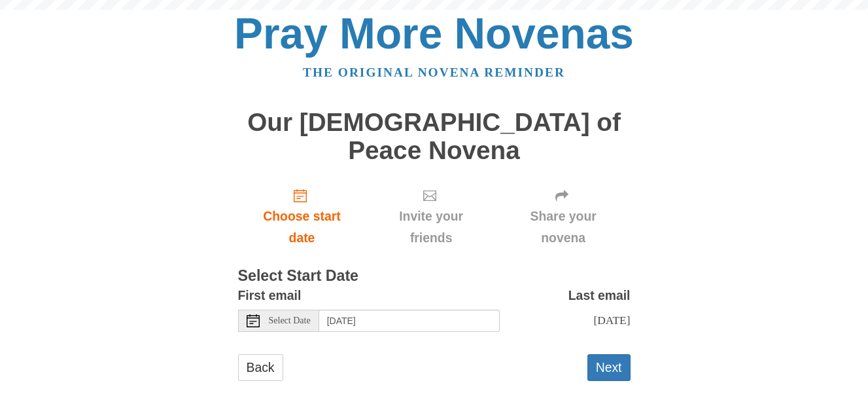  Describe the element at coordinates (303, 227) in the screenshot. I see `span: Choose start date` at that location.